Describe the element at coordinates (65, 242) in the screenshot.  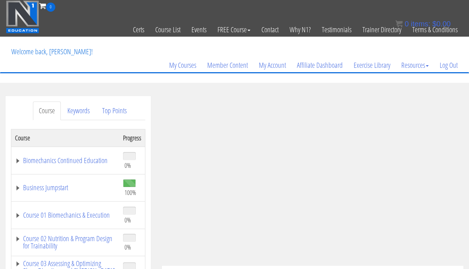
I see `a: Course 02 Nutrition & Program Design for Trainability` at that location.